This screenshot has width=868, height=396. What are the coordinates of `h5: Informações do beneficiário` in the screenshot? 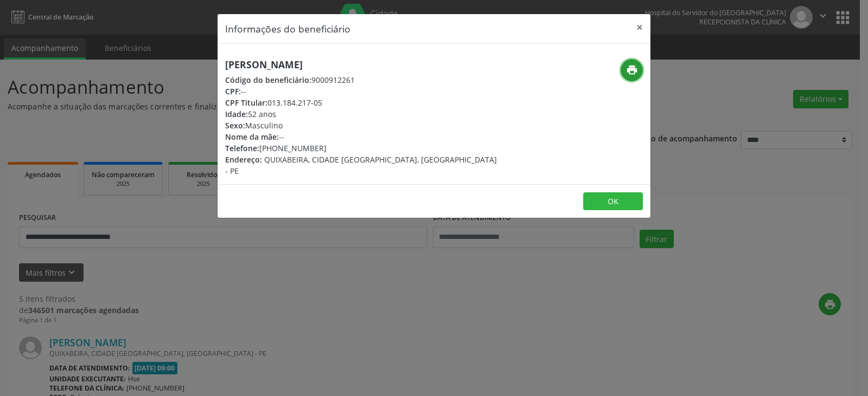 It's located at (288, 29).